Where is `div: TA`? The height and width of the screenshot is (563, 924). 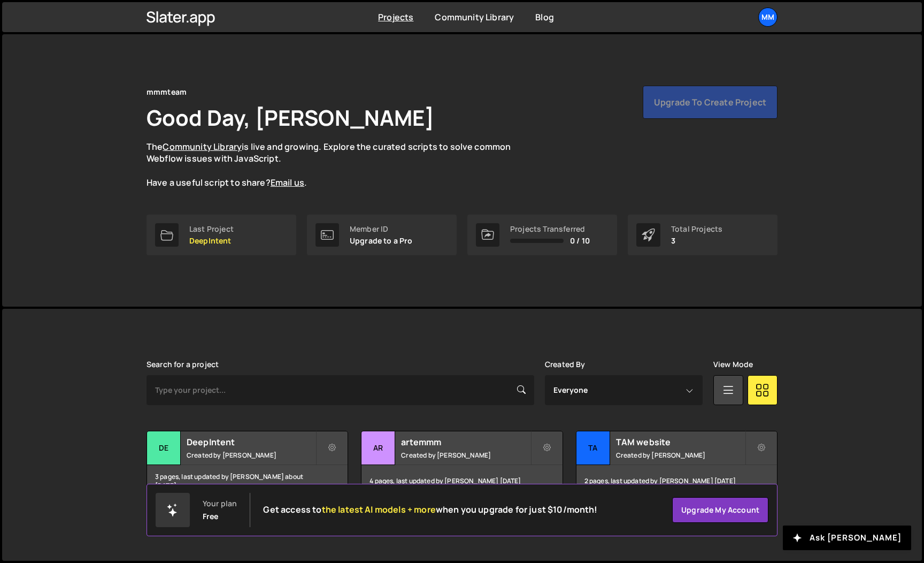
div: TA is located at coordinates (593, 448).